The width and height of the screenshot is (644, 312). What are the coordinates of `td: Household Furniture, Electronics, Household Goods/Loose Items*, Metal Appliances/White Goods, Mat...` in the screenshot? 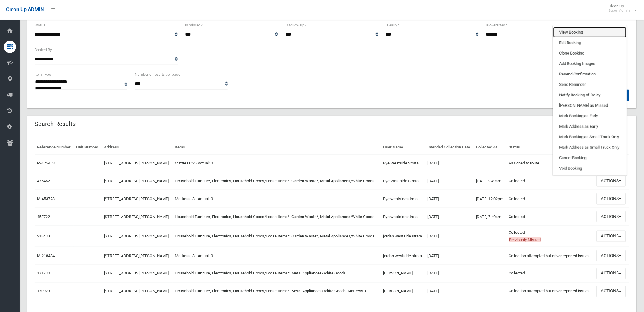 It's located at (277, 291).